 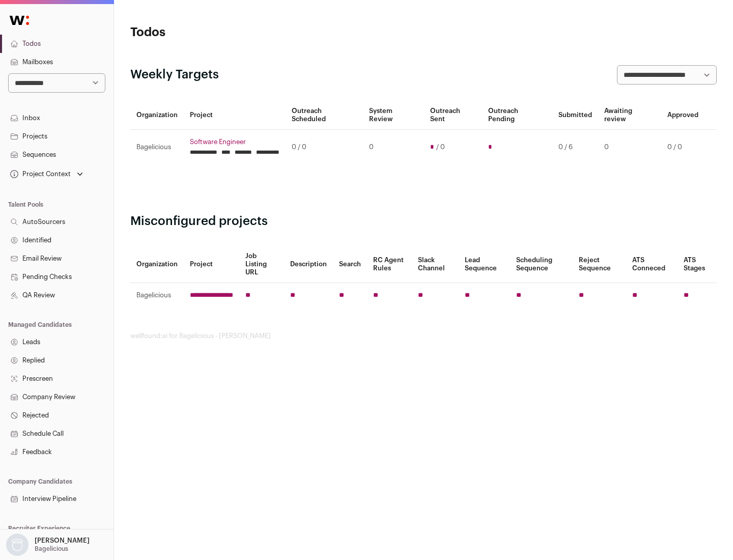 What do you see at coordinates (389, 264) in the screenshot?
I see `th: RC Agent Rules` at bounding box center [389, 264].